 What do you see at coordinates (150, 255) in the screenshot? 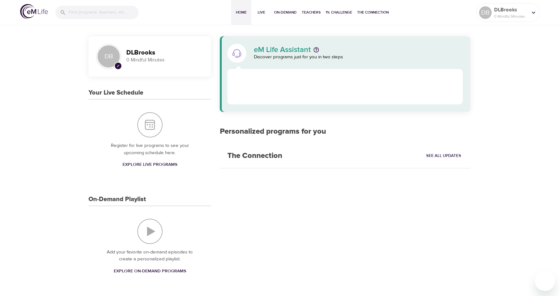
I see `p: Add your favorite on-demand episodes to create a personalized playlist.` at bounding box center [150, 255].